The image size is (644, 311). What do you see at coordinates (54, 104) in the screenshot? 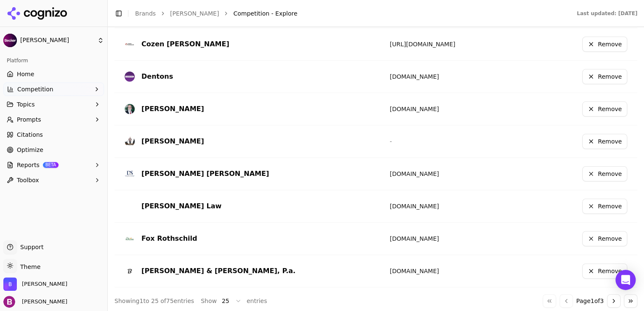
I see `button: Topics` at bounding box center [54, 104].